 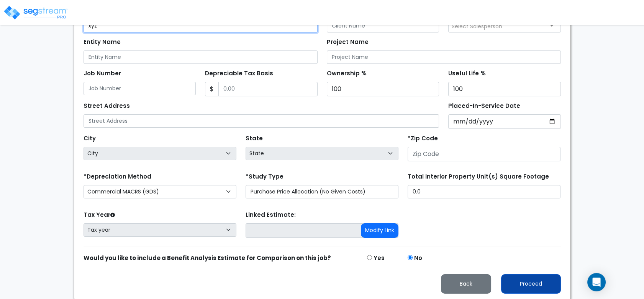 I want to click on a: Back, so click(x=466, y=283).